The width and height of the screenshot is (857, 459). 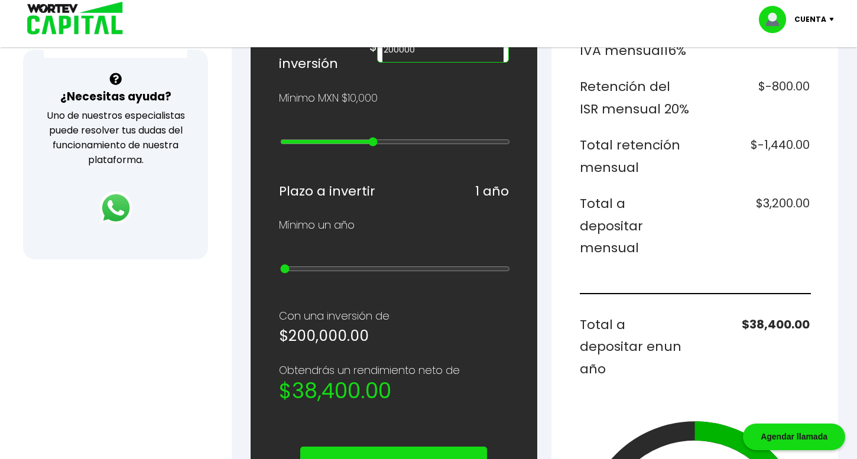 What do you see at coordinates (635, 156) in the screenshot?
I see `h6: Total retención mensual` at bounding box center [635, 156].